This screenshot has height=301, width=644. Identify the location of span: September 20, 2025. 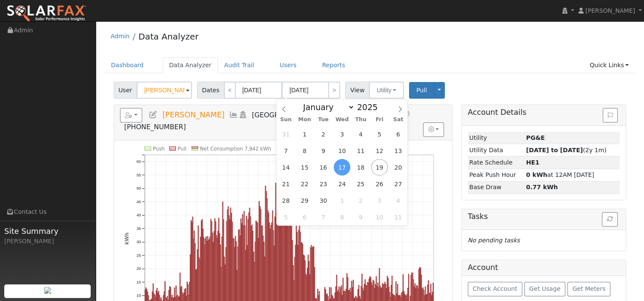
(398, 167).